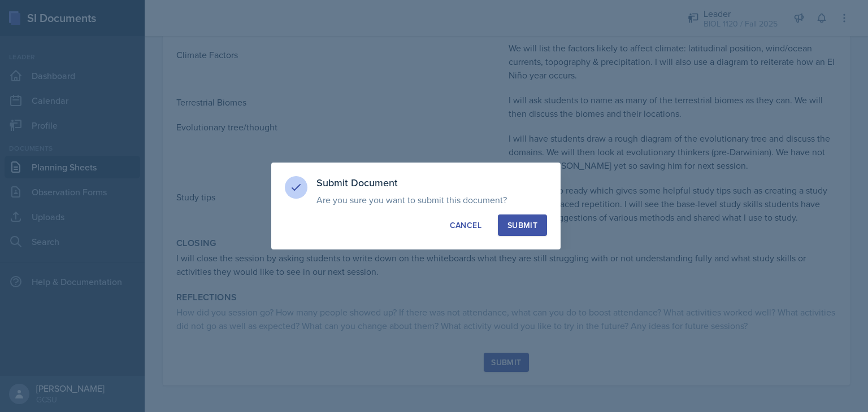  What do you see at coordinates (465, 225) in the screenshot?
I see `button: Cancel` at bounding box center [465, 225].